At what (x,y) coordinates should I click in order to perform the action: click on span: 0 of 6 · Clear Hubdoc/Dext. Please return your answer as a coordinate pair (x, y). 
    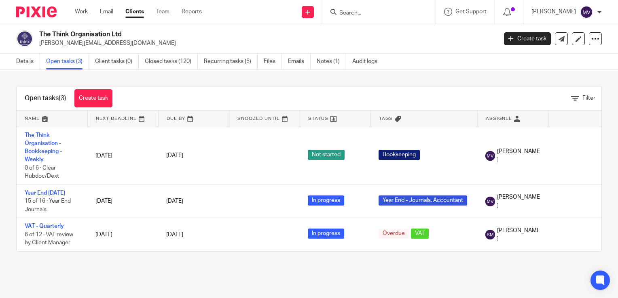
    Looking at the image, I should click on (42, 172).